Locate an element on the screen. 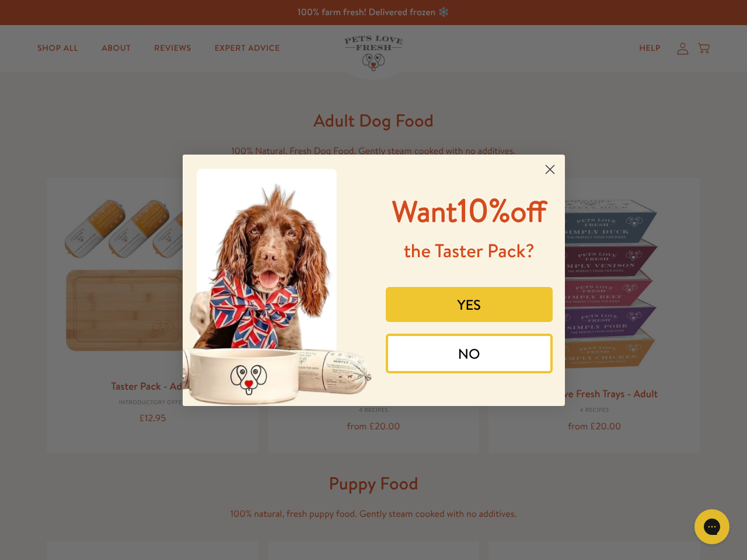 This screenshot has width=747, height=560. span: off is located at coordinates (528, 211).